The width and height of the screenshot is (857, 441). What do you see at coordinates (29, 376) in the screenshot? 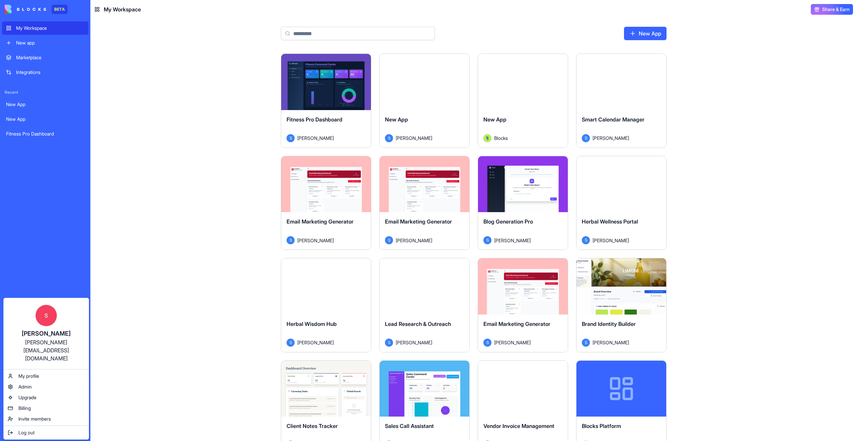
I see `span: My profile` at bounding box center [29, 376].